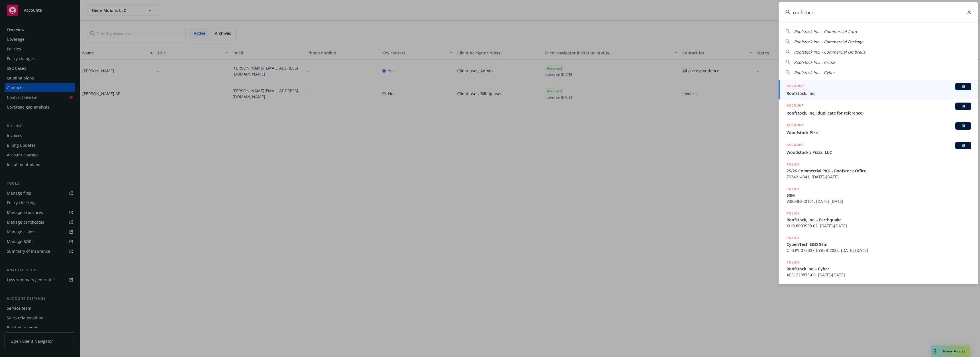  Describe the element at coordinates (879, 94) in the screenshot. I see `span: Roofstock, Inc.` at that location.